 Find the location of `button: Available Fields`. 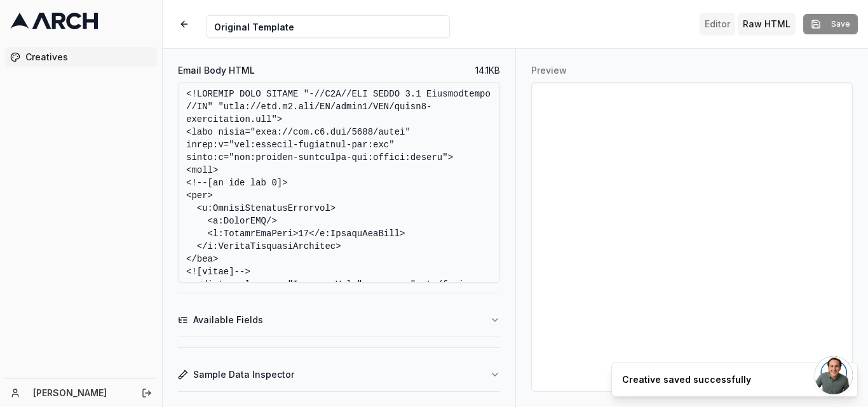

button: Available Fields is located at coordinates (339, 320).